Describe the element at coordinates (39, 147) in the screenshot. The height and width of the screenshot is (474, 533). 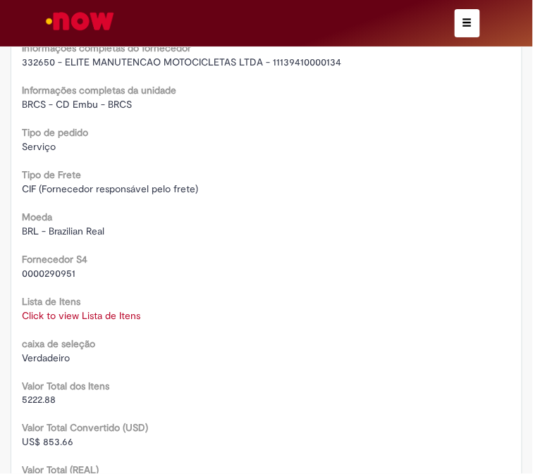
I see `span: Serviço` at that location.